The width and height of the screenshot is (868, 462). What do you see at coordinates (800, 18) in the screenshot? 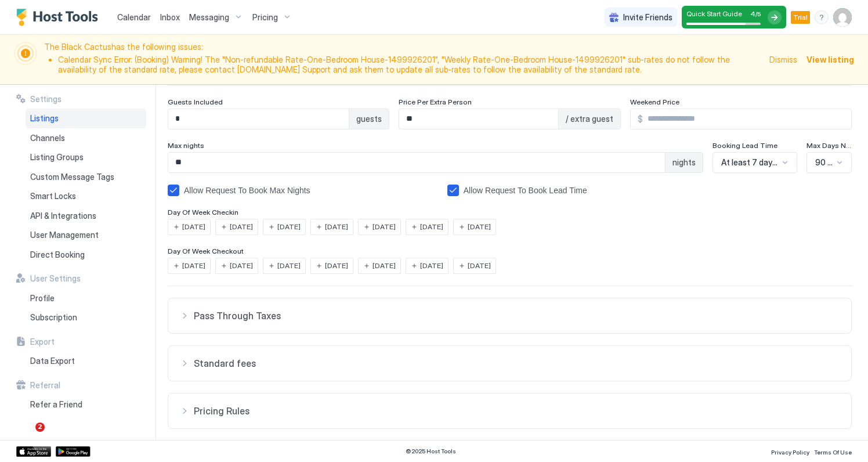
I see `span: Trial` at bounding box center [800, 18].